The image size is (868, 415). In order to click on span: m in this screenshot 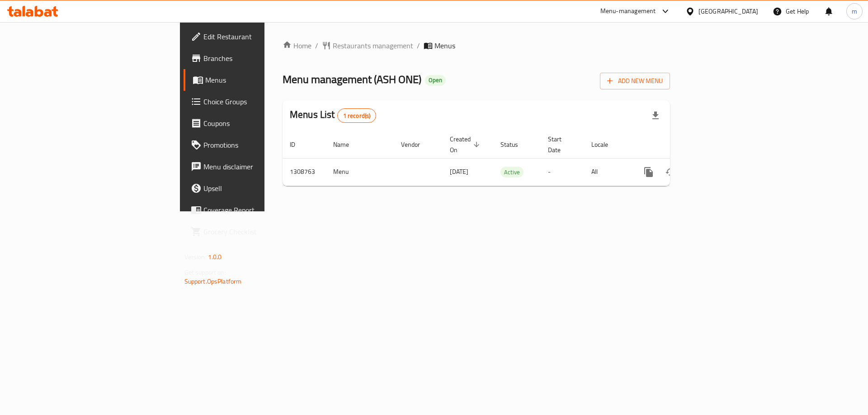, I will do `click(855, 11)`.